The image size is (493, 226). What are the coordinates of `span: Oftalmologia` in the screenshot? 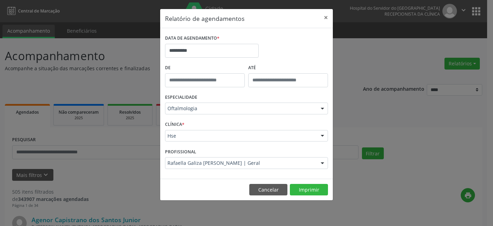 It's located at (241, 108).